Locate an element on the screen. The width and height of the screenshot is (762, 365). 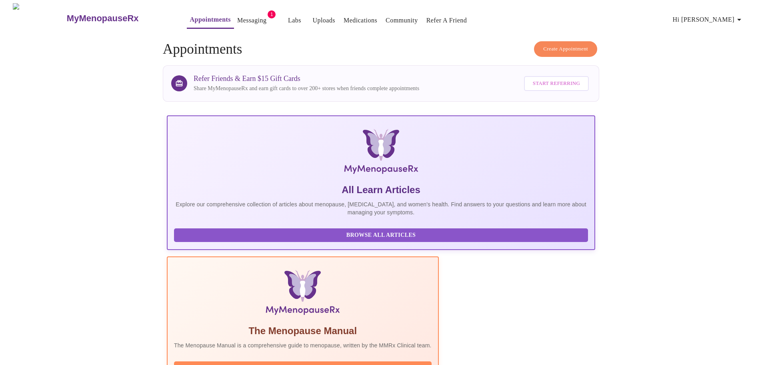
button: Browse All Articles is located at coordinates (381, 235).